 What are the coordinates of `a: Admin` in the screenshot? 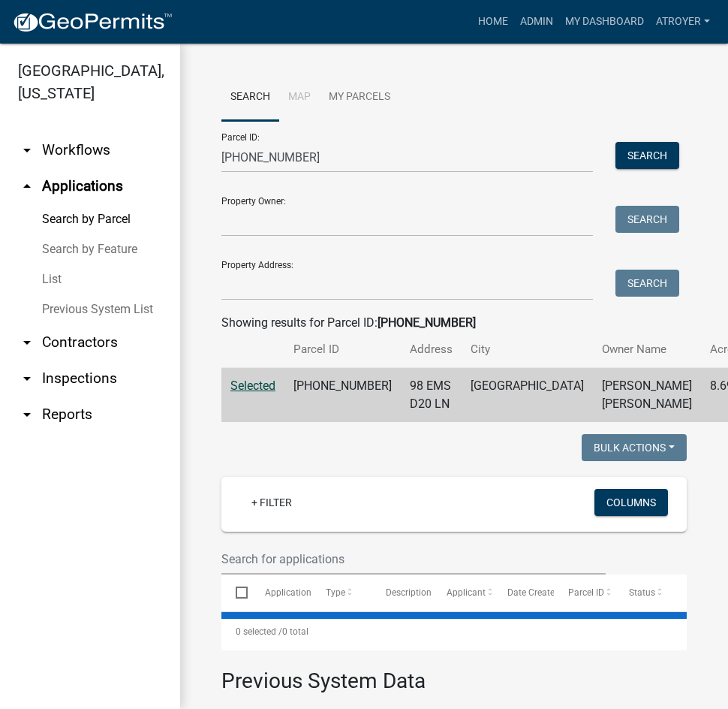 It's located at (537, 22).